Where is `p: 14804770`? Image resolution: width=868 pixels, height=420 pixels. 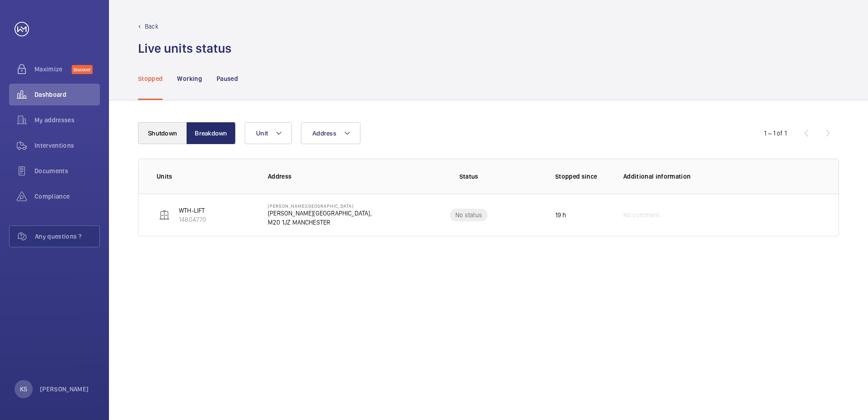
p: 14804770 is located at coordinates (193, 219).